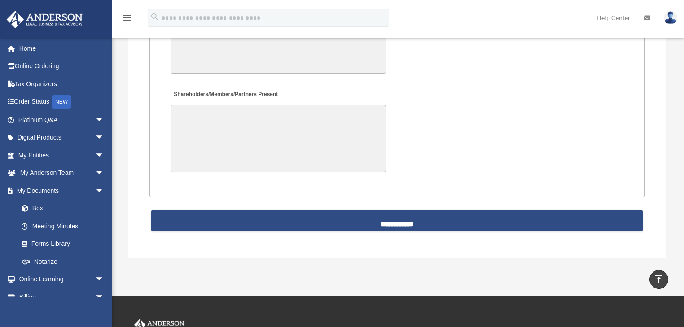 The width and height of the screenshot is (684, 327). Describe the element at coordinates (62, 191) in the screenshot. I see `a: My Documentsarrow_drop_down` at that location.